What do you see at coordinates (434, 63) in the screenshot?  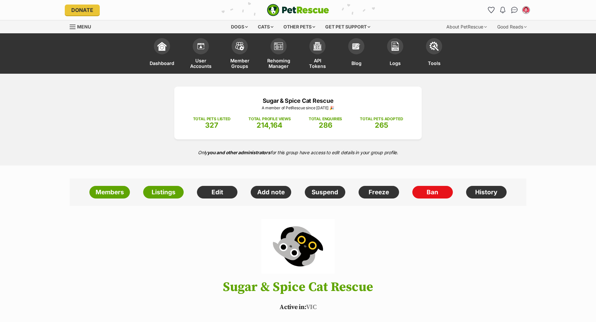 I see `span: Tools` at bounding box center [434, 63].